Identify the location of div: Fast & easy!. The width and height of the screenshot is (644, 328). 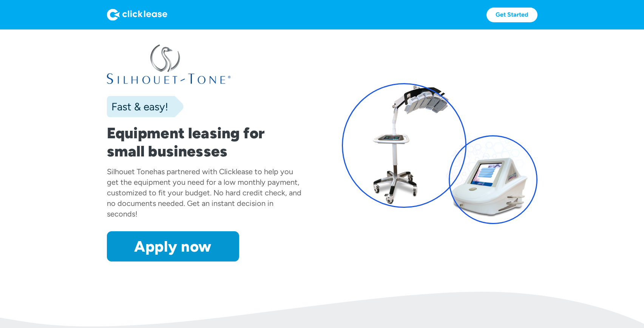
(137, 106).